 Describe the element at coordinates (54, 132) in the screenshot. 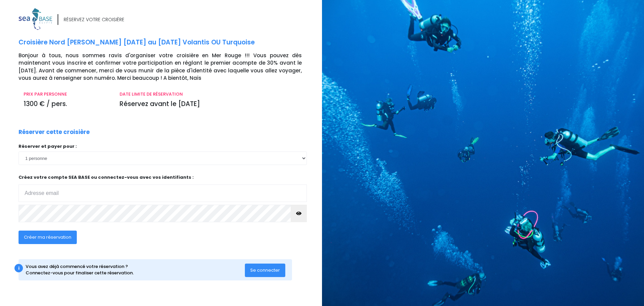

I see `p: Réserver cette croisière` at that location.